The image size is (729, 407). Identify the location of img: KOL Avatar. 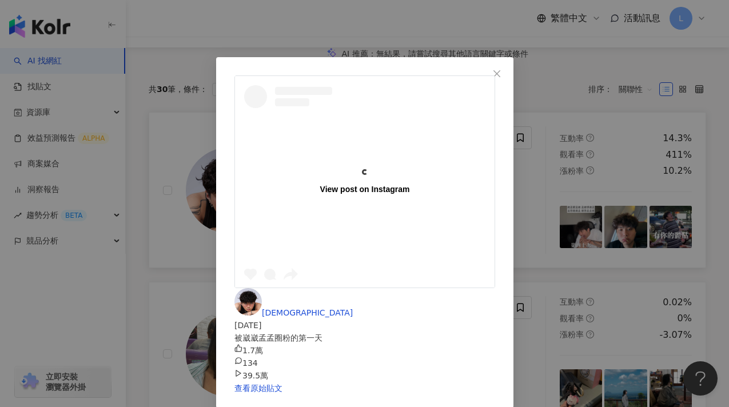
(248, 302).